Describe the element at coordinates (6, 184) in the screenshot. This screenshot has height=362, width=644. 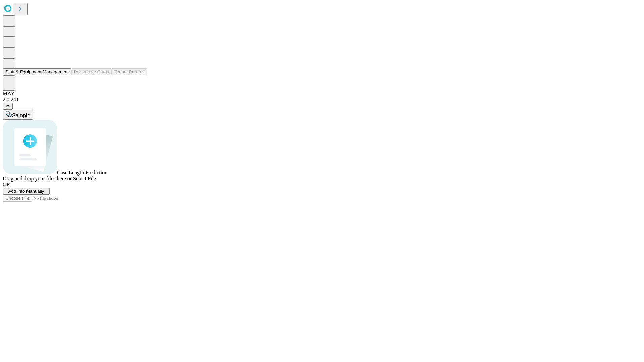
I see `span: OR` at that location.